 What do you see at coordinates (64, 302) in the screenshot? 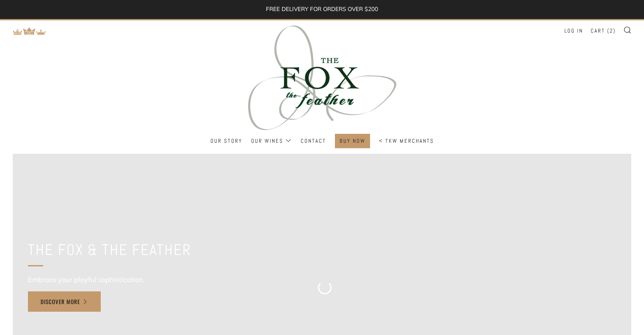
I see `a: Discover More` at bounding box center [64, 302].